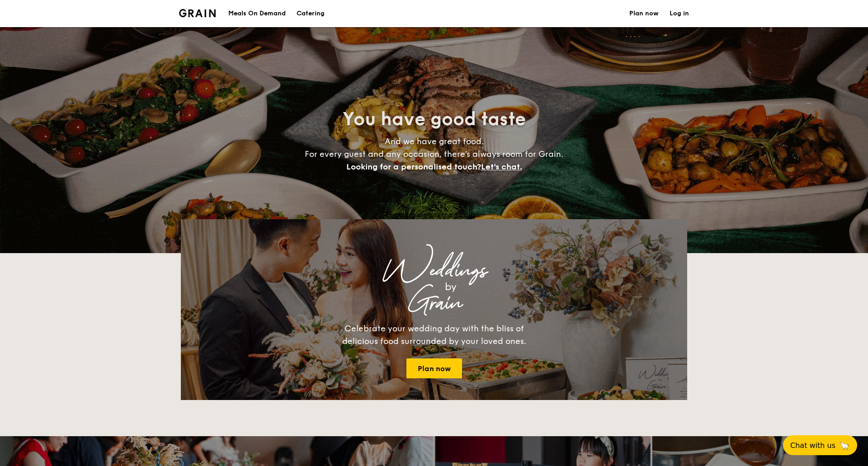 Image resolution: width=868 pixels, height=466 pixels. Describe the element at coordinates (501, 167) in the screenshot. I see `span: Let's chat.` at that location.